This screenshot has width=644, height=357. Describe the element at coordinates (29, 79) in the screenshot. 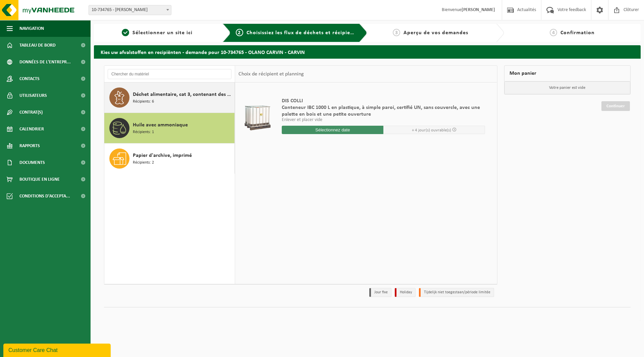

I see `span: Contacts` at that location.